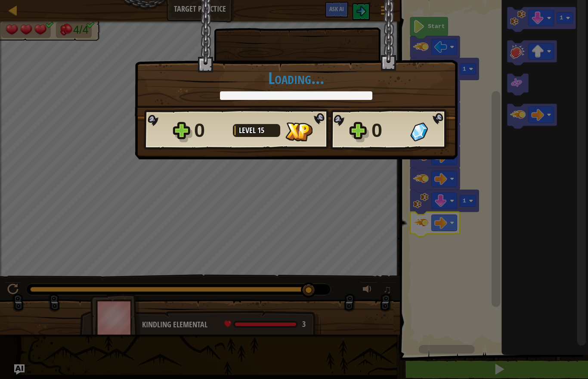  I want to click on span: 15, so click(261, 130).